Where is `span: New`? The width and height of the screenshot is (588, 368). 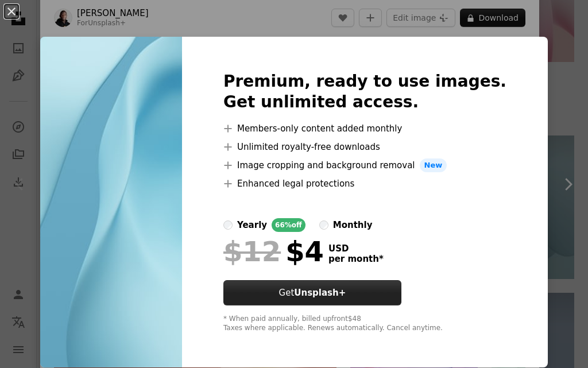 span: New is located at coordinates (433, 165).